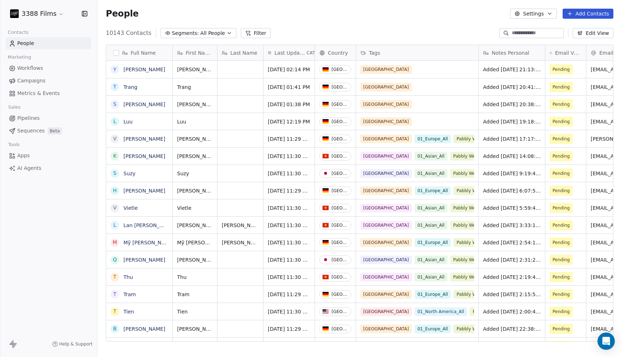  Describe the element at coordinates (512, 53) in the screenshot. I see `div: Notes Personal` at that location.